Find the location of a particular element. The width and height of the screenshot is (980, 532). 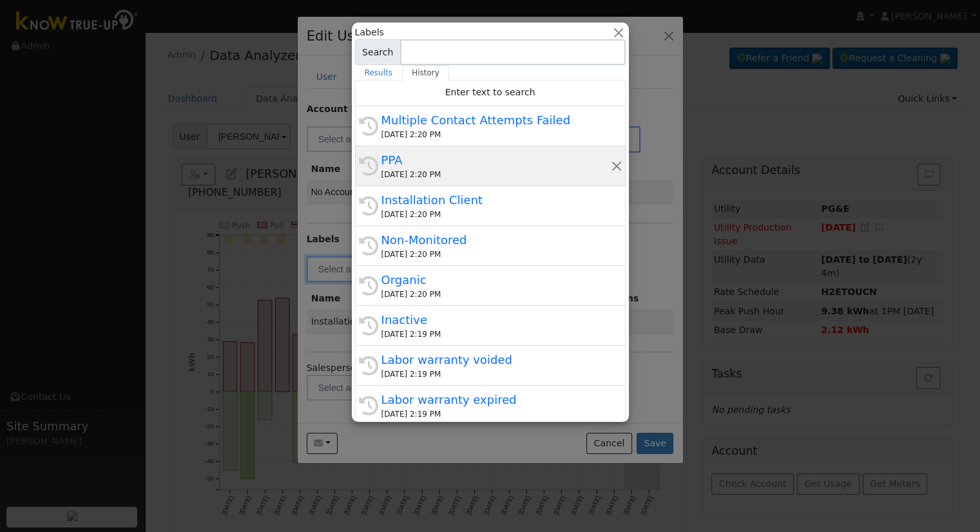

div: Labor warranty expired is located at coordinates (496, 400).